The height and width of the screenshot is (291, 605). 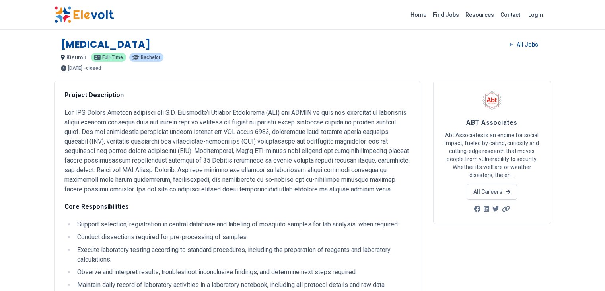 What do you see at coordinates (524, 45) in the screenshot?
I see `a: All Jobs` at bounding box center [524, 45].